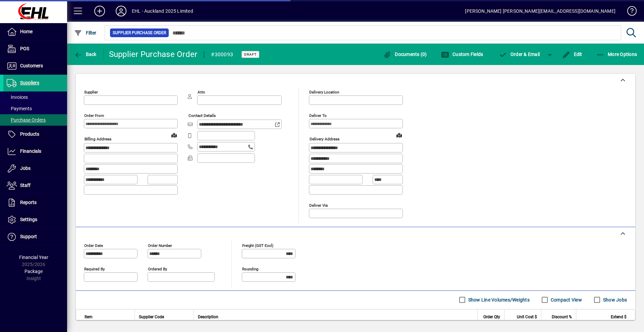 This screenshot has width=644, height=332. I want to click on span: Documents (0), so click(405, 54).